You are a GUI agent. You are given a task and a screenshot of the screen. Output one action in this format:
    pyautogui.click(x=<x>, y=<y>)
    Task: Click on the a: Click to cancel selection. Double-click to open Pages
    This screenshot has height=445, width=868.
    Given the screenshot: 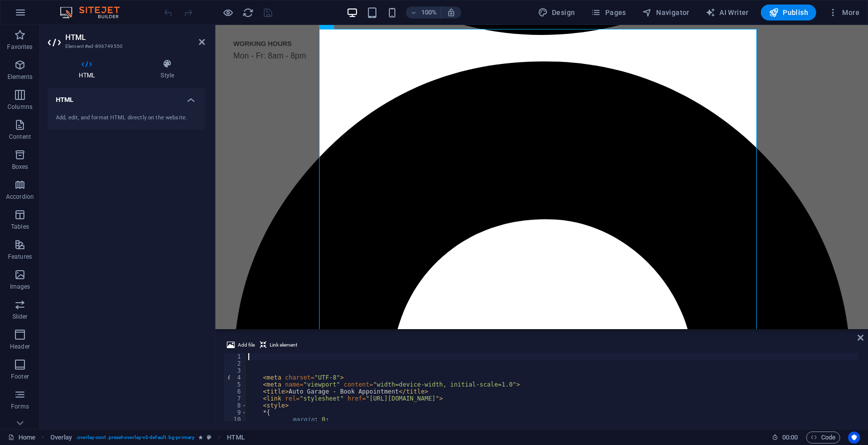 What is the action you would take?
    pyautogui.click(x=21, y=437)
    